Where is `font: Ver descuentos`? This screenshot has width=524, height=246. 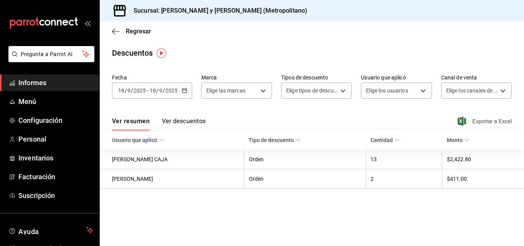 font: Ver descuentos is located at coordinates (184, 121).